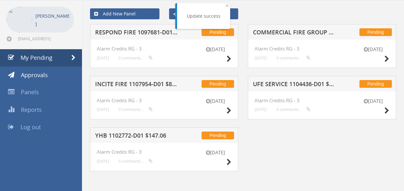 This screenshot has height=191, width=404. I want to click on span: Log out, so click(31, 127).